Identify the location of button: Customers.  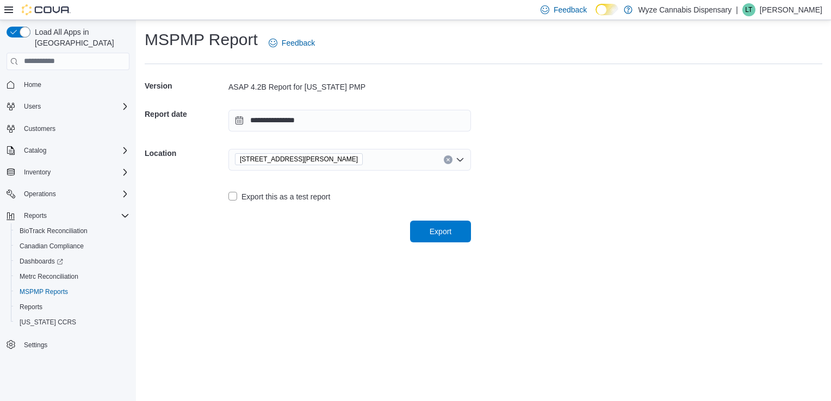
(68, 128).